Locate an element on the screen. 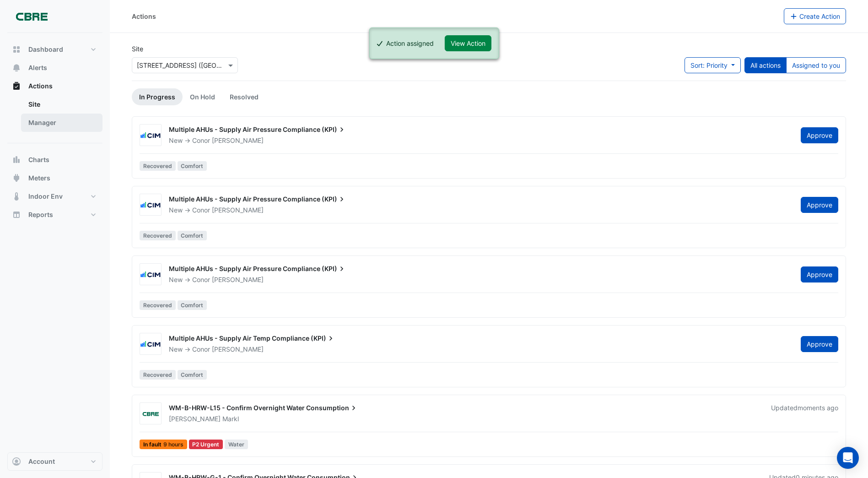  button: View Action is located at coordinates (468, 43).